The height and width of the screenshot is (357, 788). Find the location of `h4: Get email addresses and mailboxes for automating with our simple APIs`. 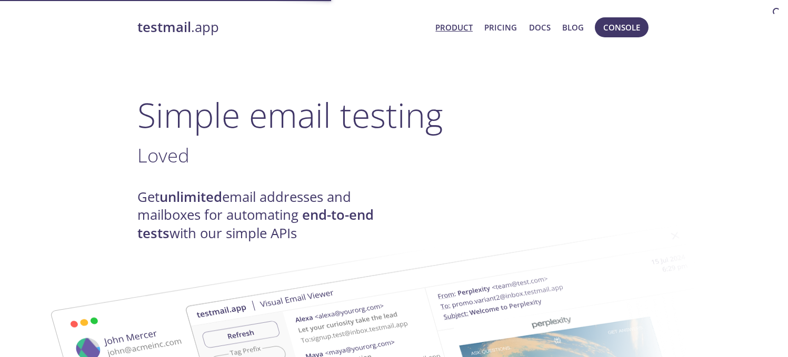

h4: Get email addresses and mailboxes for automating with our simple APIs is located at coordinates (266, 215).